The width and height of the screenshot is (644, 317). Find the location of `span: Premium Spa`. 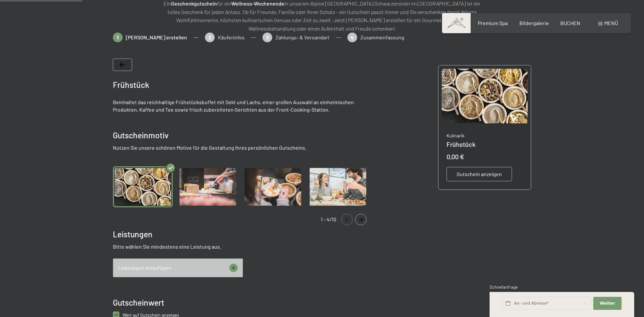

span: Premium Spa is located at coordinates (492, 23).